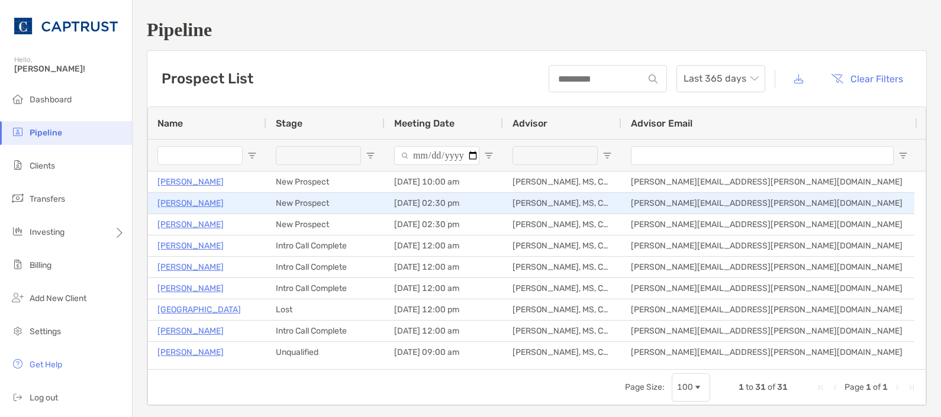 The height and width of the screenshot is (417, 941). I want to click on span: Stage, so click(289, 123).